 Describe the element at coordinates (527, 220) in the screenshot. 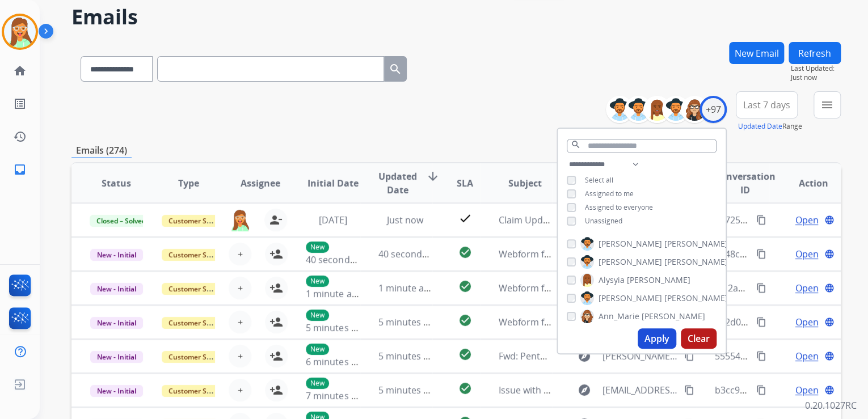

I see `span: Claim Update` at that location.